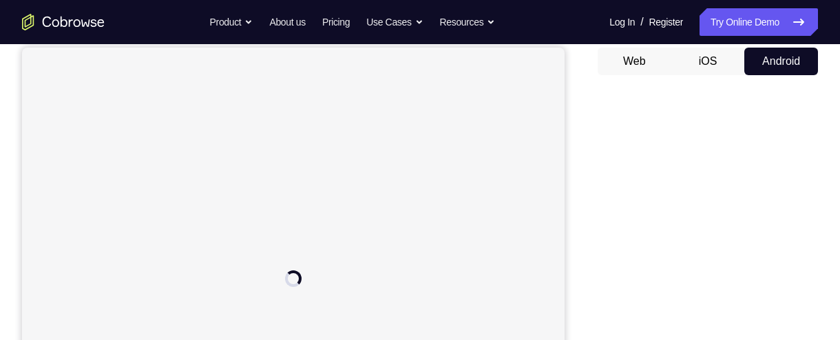 This screenshot has height=340, width=840. I want to click on a: Log In, so click(622, 22).